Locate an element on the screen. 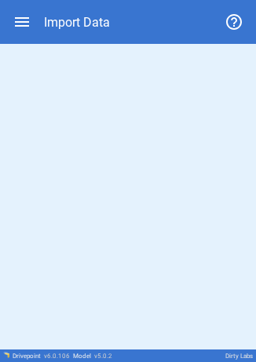  span: v 5.0.2 is located at coordinates (103, 356).